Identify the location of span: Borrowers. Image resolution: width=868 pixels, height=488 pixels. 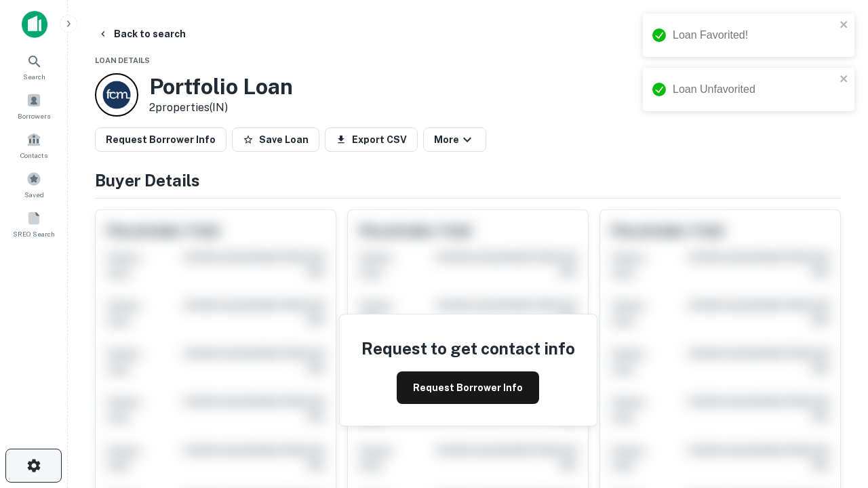
(34, 116).